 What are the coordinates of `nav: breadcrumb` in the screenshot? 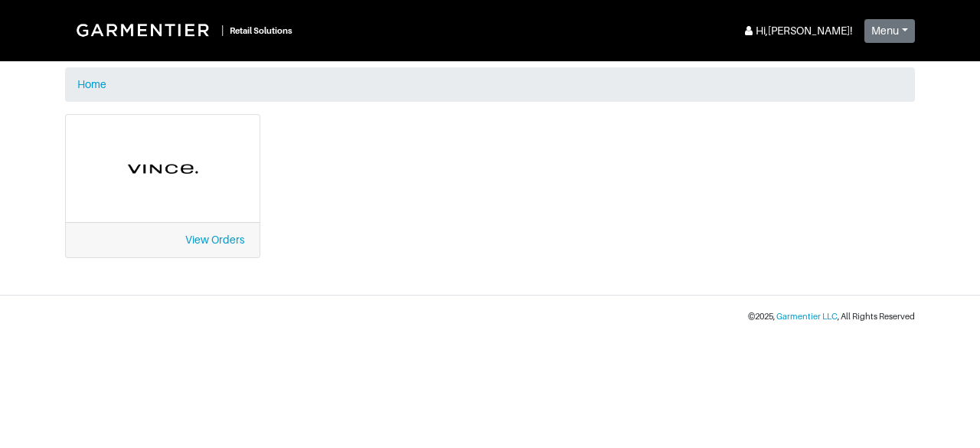 It's located at (490, 84).